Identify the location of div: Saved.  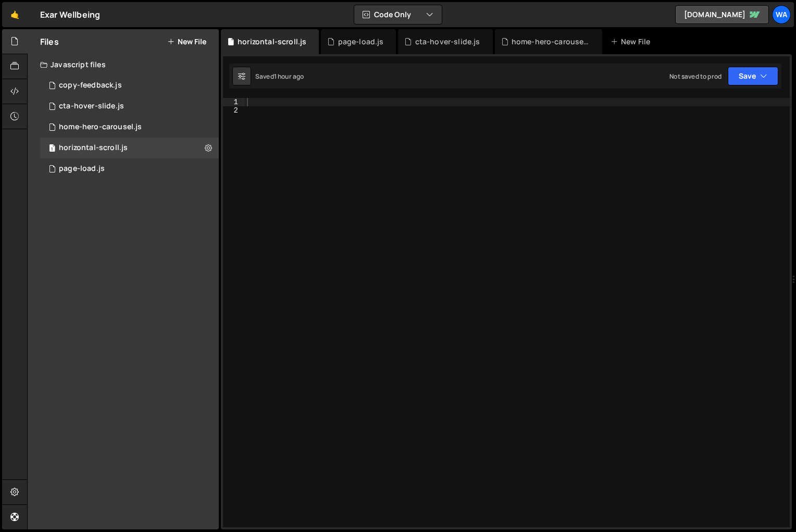
(279, 76).